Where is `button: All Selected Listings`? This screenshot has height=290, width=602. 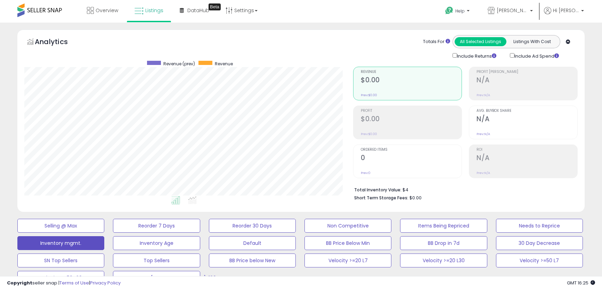
button: All Selected Listings is located at coordinates (480, 42).